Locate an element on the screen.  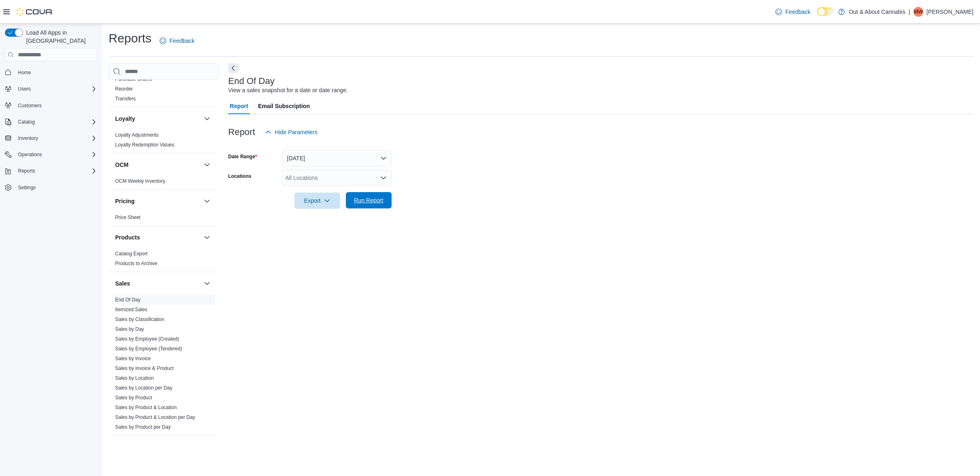
button: Reports is located at coordinates (27, 171).